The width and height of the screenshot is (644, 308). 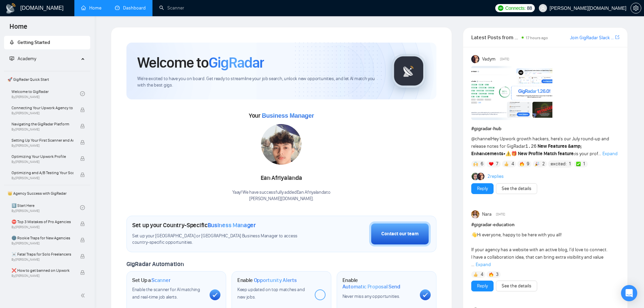 What do you see at coordinates (629, 293) in the screenshot?
I see `div: Open Intercom Messenger` at bounding box center [629, 293].